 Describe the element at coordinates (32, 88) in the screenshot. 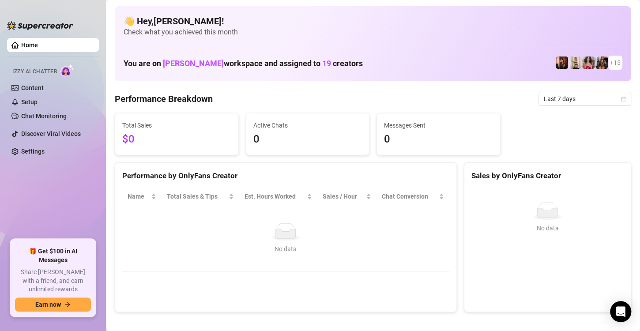

I see `a: Content` at that location.